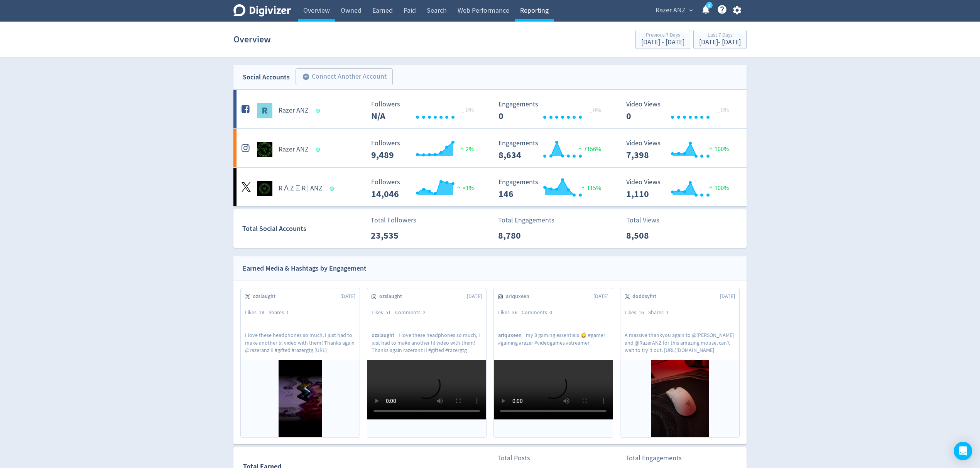 The width and height of the screenshot is (980, 468). What do you see at coordinates (553, 343) in the screenshot?
I see `p: my 3 gaming essentials 🙂‍↕️ #gamer #gaming #razer #videogames #streamer` at bounding box center [553, 343].